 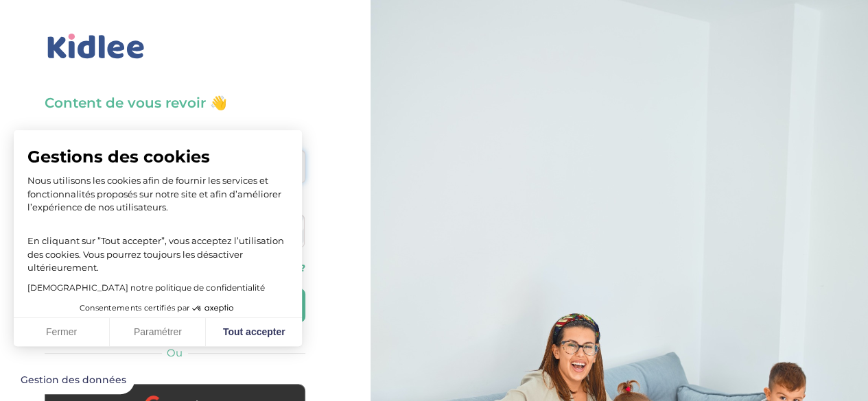 I want to click on svg: Axeptio, so click(x=212, y=308).